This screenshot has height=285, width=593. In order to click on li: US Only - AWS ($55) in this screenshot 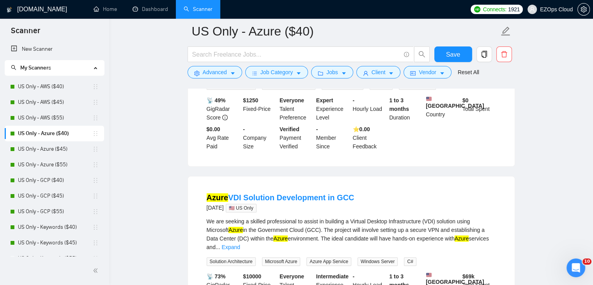, I will do `click(54, 118)`.